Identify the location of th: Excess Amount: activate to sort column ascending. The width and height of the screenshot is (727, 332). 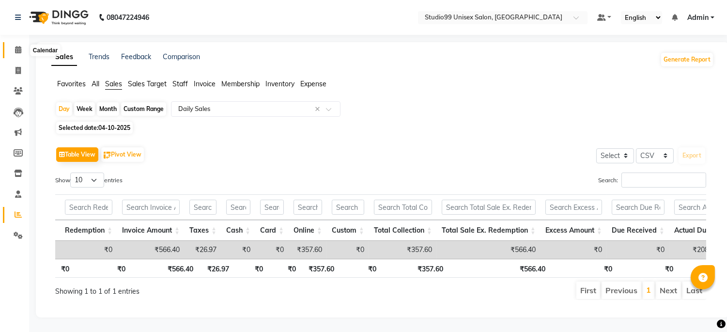
(574, 230).